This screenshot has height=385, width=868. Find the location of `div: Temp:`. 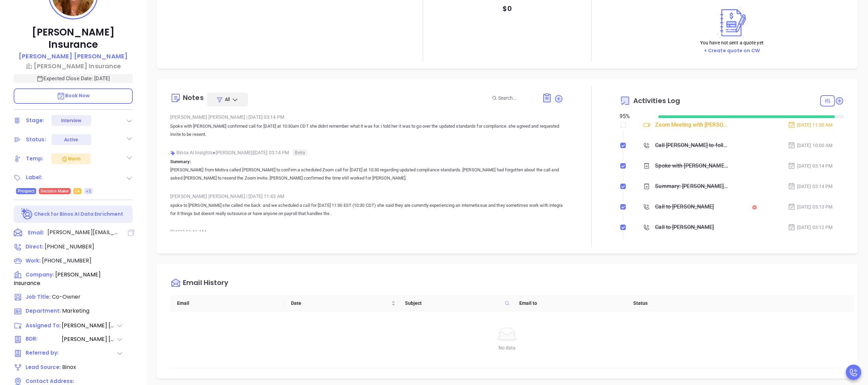

div: Temp: is located at coordinates (35, 159).